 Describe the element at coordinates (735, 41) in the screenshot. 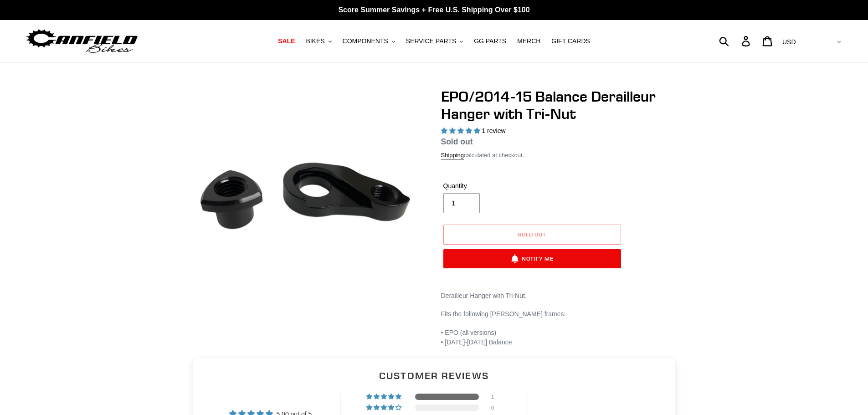

I see `input: Search` at that location.